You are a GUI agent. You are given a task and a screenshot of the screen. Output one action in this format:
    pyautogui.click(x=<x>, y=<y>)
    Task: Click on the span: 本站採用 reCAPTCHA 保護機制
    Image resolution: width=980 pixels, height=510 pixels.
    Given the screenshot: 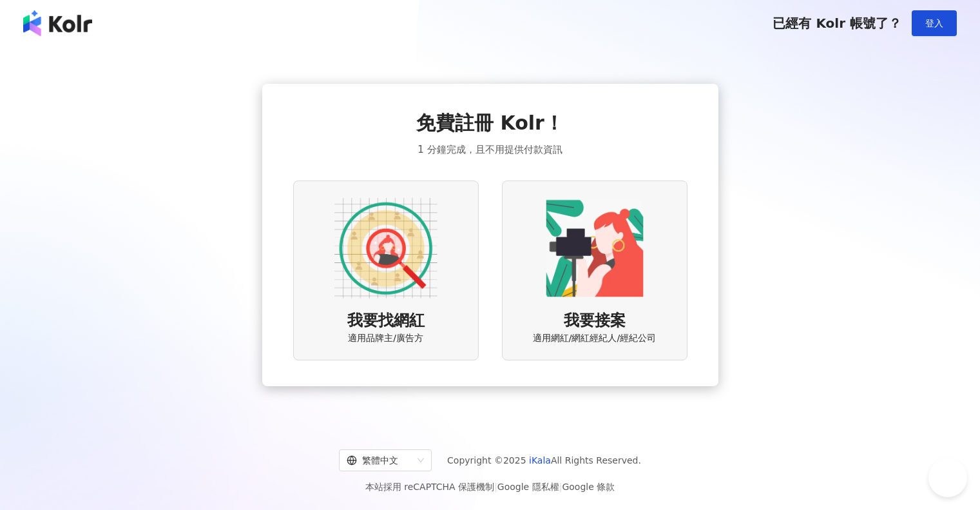 What is the action you would take?
    pyautogui.click(x=489, y=487)
    